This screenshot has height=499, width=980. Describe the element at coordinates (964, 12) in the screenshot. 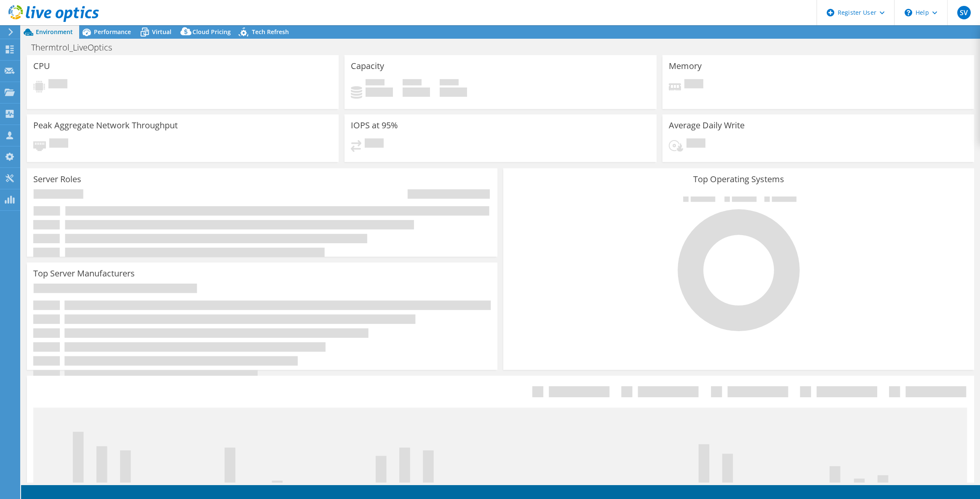

I see `span: SV` at that location.